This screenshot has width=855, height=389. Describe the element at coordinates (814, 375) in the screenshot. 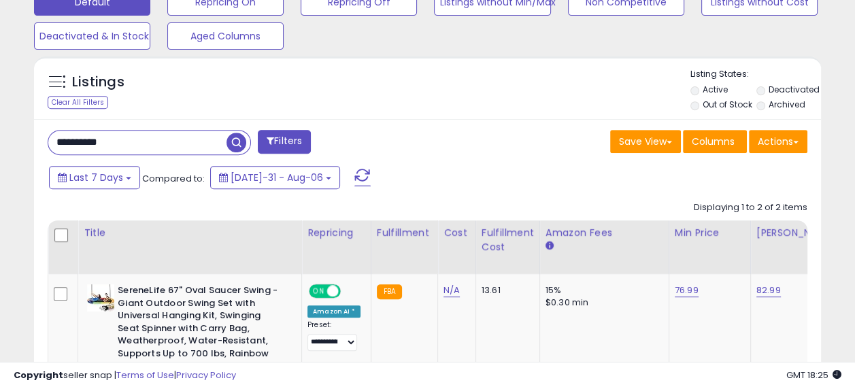

I see `span: 2025-08-14 18:25 GMT` at that location.